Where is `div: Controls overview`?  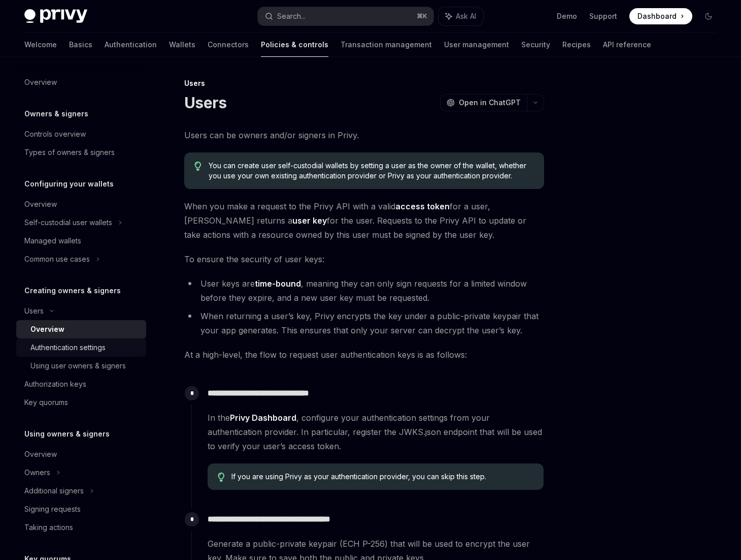 div: Controls overview is located at coordinates (54, 134).